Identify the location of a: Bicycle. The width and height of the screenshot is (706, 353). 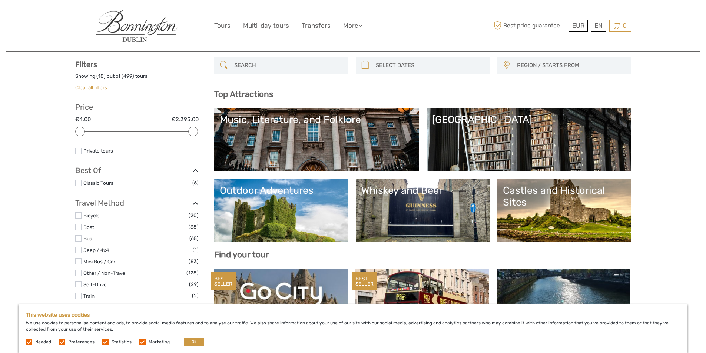
(92, 216).